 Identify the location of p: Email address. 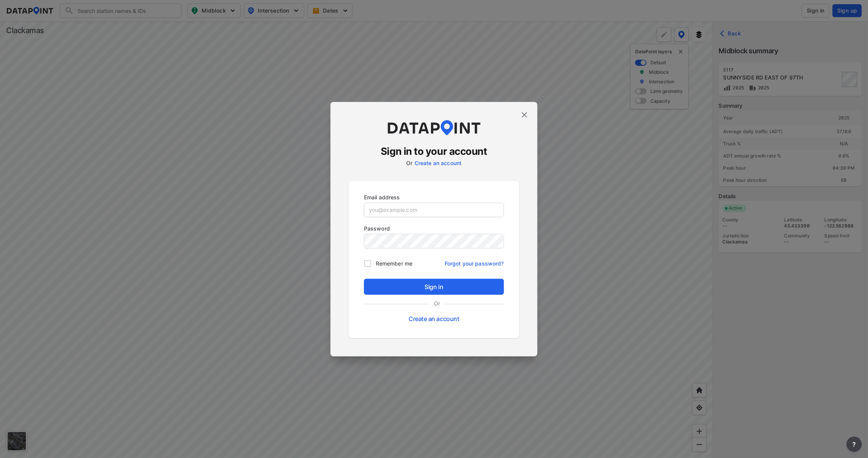
(434, 197).